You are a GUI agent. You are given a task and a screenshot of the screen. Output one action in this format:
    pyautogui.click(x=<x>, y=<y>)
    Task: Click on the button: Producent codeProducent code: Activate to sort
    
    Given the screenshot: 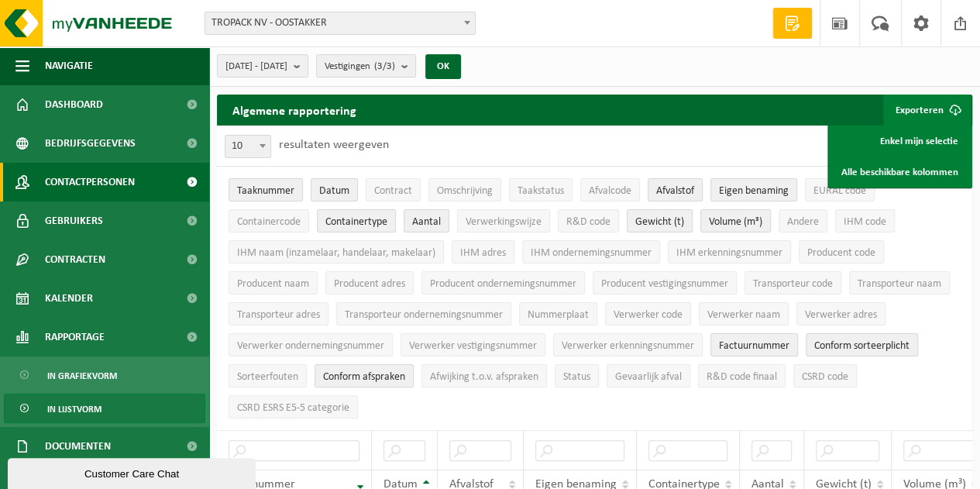 What is the action you would take?
    pyautogui.click(x=841, y=252)
    